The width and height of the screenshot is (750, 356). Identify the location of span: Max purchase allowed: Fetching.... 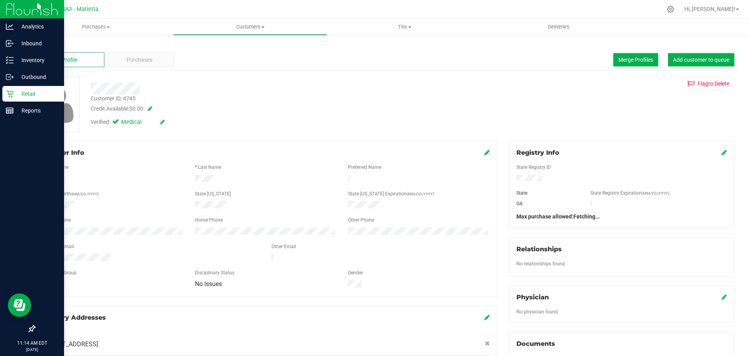
(558, 216).